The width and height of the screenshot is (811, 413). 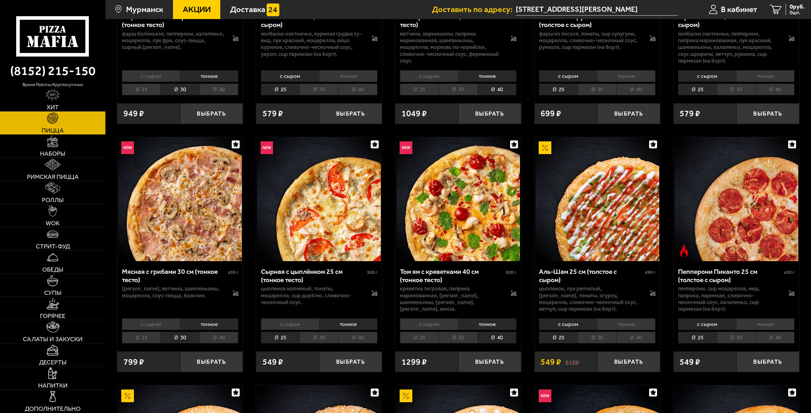 What do you see at coordinates (591, 21) in the screenshot?
I see `div: С лососем и рукколой 25 см (толстое с сыром)` at bounding box center [591, 21].